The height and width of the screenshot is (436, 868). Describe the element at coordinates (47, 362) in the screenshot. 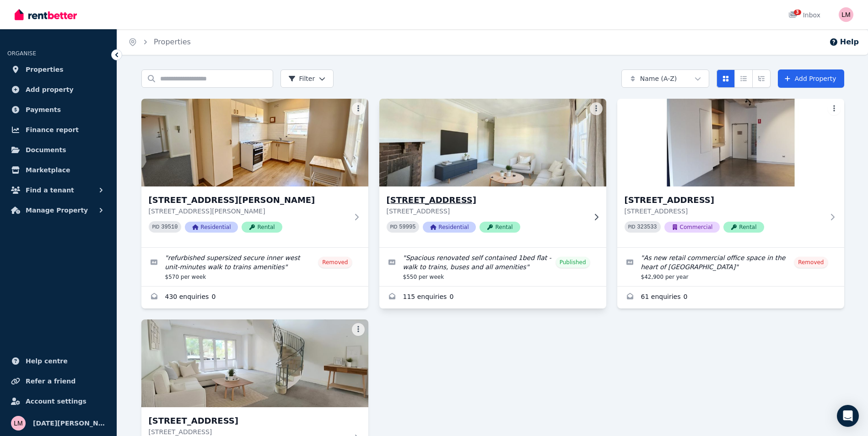

I see `span: Help centre` at that location.